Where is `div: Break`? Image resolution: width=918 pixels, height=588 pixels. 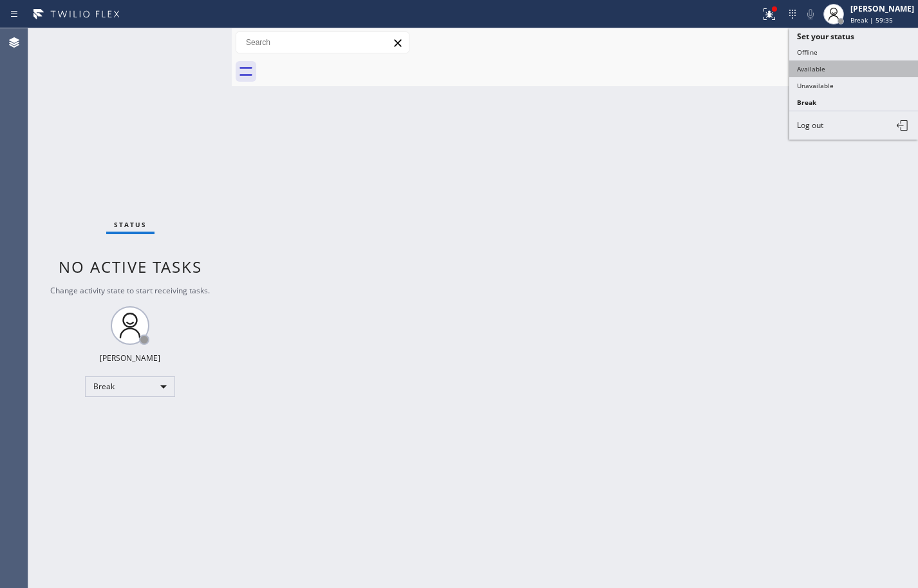
div: Break is located at coordinates (130, 387).